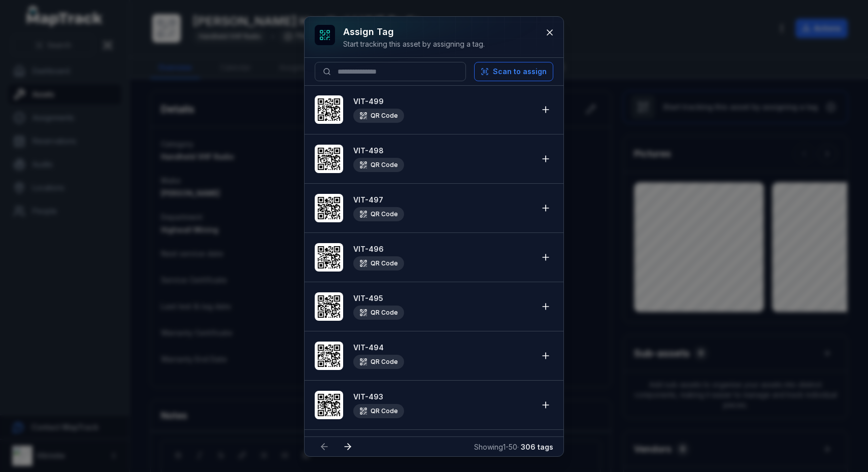  What do you see at coordinates (442, 249) in the screenshot?
I see `strong: VIT-496` at bounding box center [442, 249].